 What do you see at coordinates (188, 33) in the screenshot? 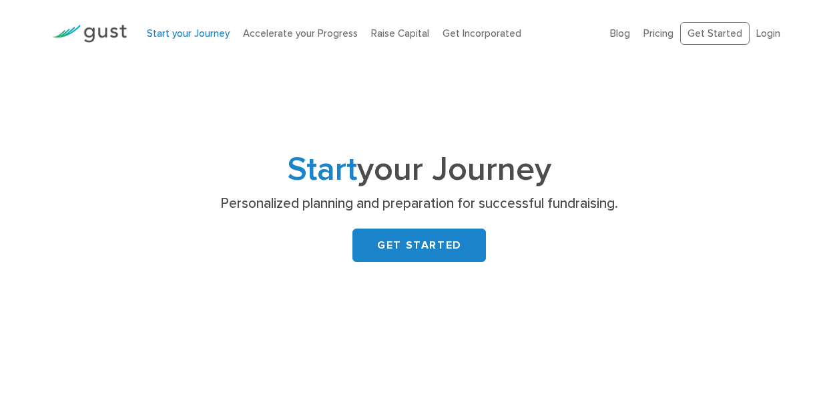
I see `a: Start your Journey` at bounding box center [188, 33].